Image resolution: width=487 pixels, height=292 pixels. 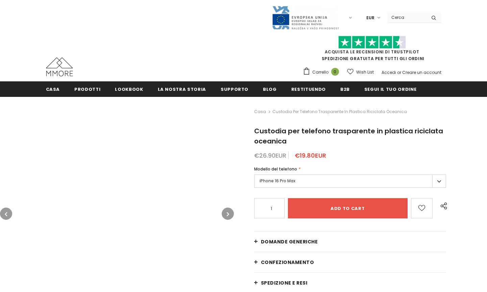 What do you see at coordinates (348, 208) in the screenshot?
I see `input: Add to cart` at bounding box center [348, 208].